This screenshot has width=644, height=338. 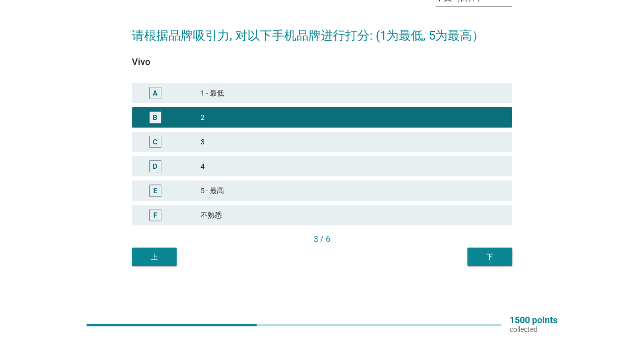 What do you see at coordinates (353, 142) in the screenshot?
I see `div: 3` at bounding box center [353, 142].